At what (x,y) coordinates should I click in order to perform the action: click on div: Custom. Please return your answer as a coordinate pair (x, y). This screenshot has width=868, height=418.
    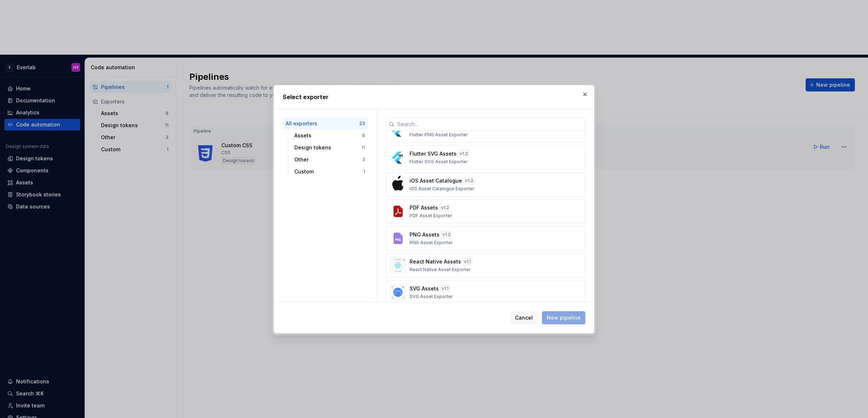
    Looking at the image, I should click on (329, 172).